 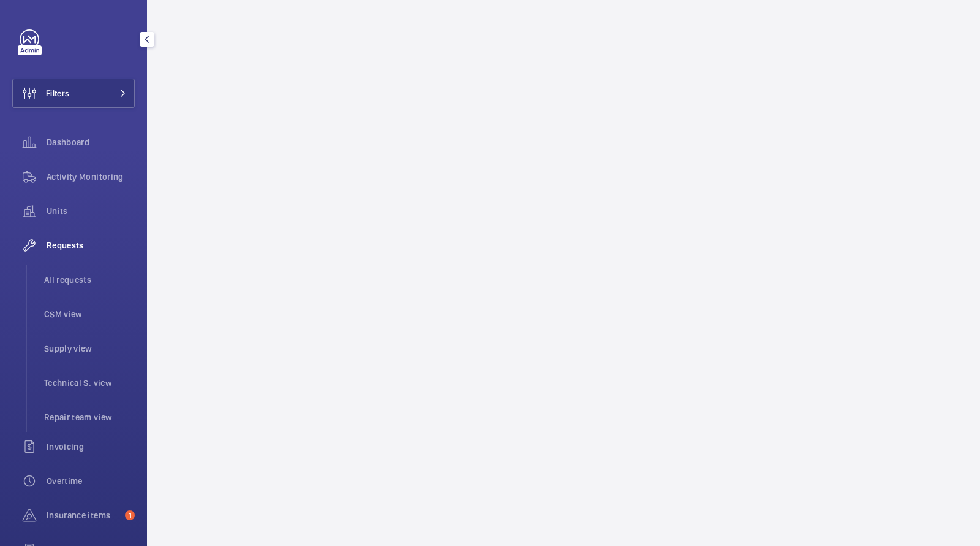 What do you see at coordinates (91, 177) in the screenshot?
I see `span: Activity Monitoring` at bounding box center [91, 177].